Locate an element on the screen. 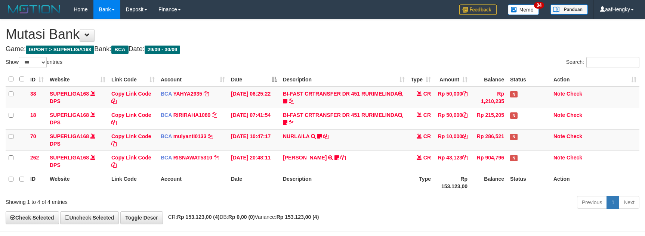 The image size is (645, 236). td: Rp 1,210,235 is located at coordinates (489, 98).